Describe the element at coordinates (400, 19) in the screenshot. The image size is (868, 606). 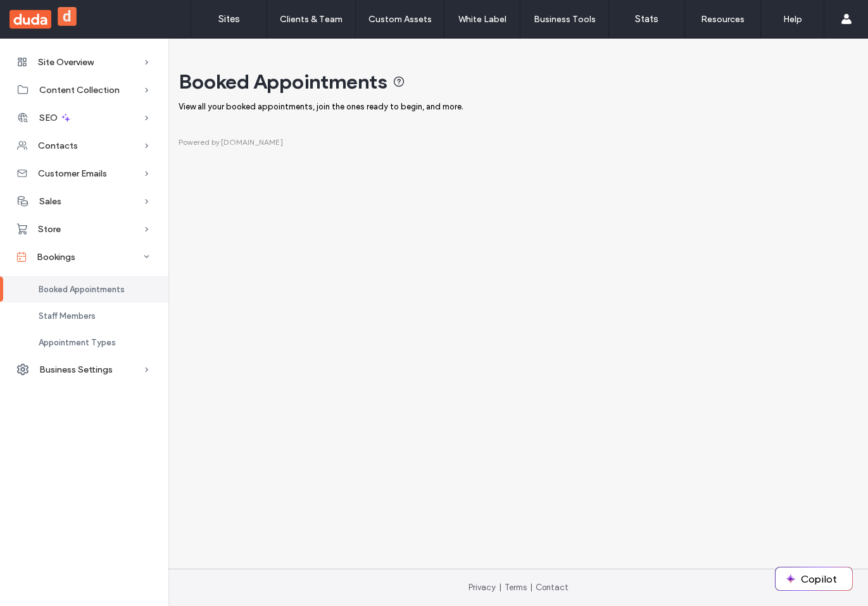
I see `label: Custom Assets` at that location.